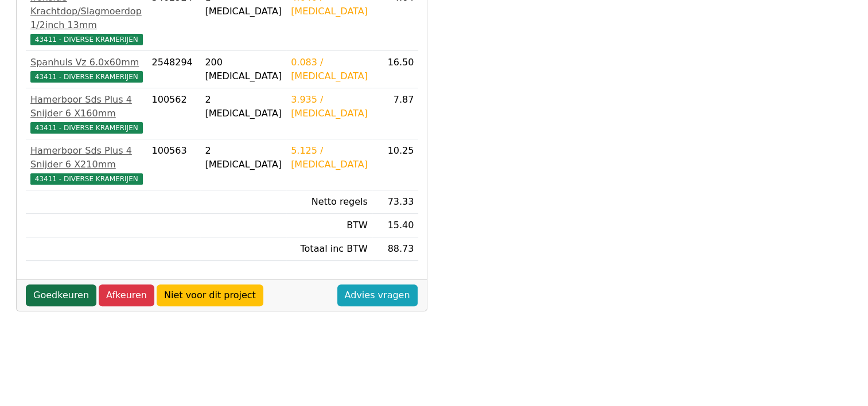 The image size is (868, 406). What do you see at coordinates (396, 202) in the screenshot?
I see `td: 73.33` at bounding box center [396, 202].